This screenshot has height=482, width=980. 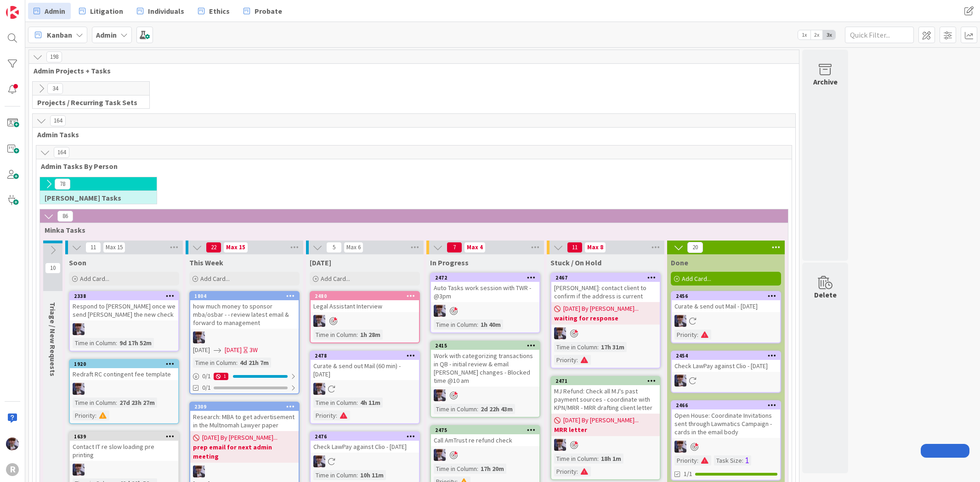 I want to click on div: Archive, so click(x=825, y=82).